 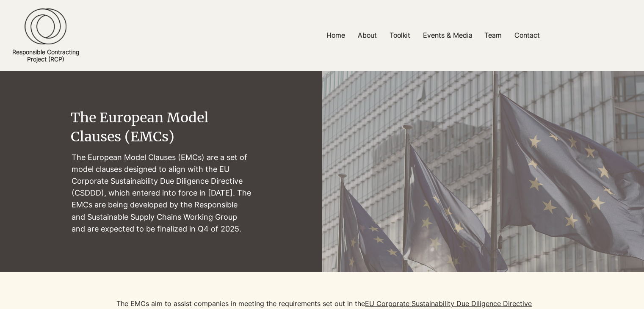 I want to click on p: About, so click(x=367, y=35).